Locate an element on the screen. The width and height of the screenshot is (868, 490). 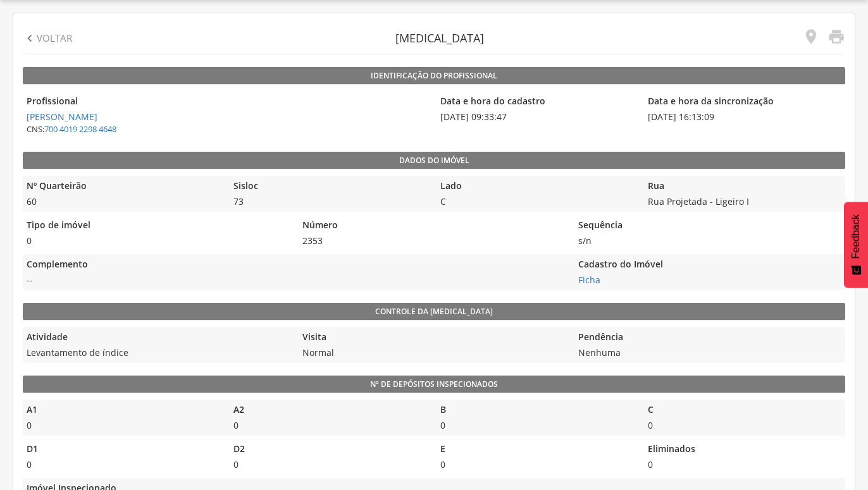
legend: E is located at coordinates (536, 450).